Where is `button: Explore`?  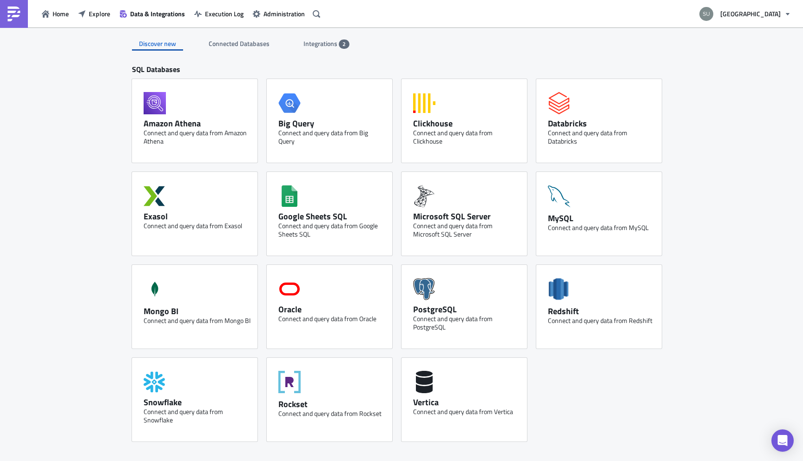
button: Explore is located at coordinates (94, 13).